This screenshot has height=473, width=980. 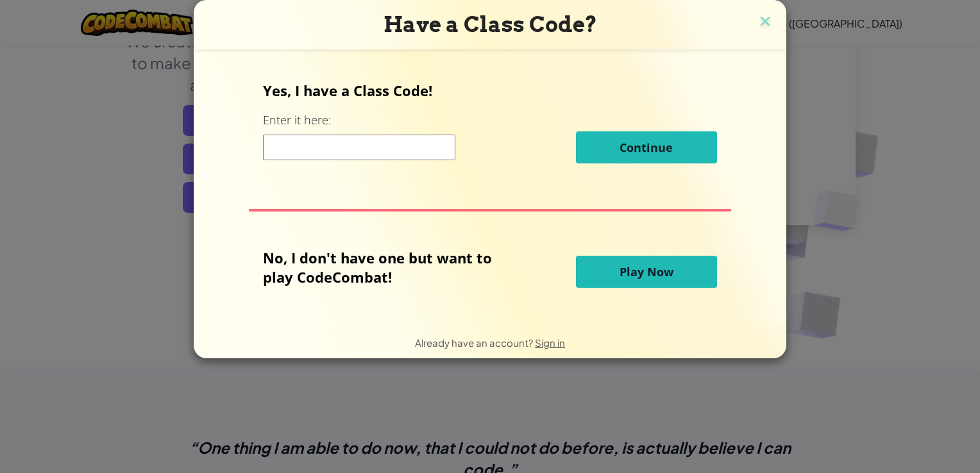 I want to click on button: Play Now, so click(x=646, y=271).